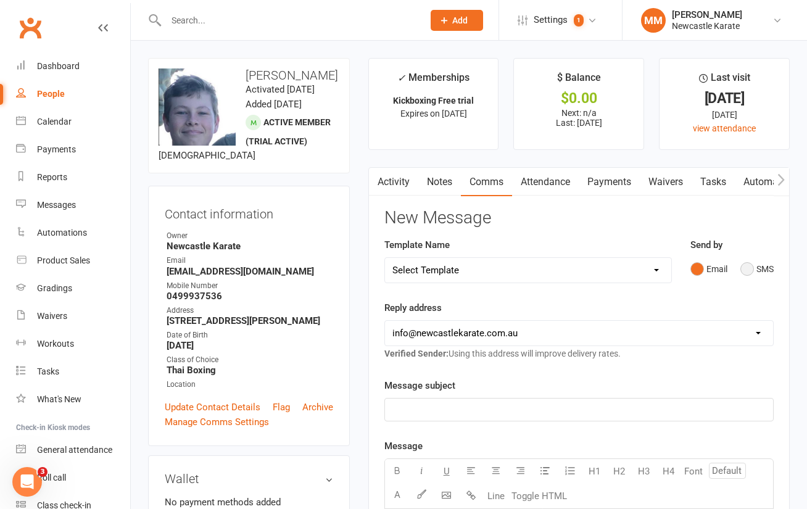 The width and height of the screenshot is (807, 509). Describe the element at coordinates (579, 218) in the screenshot. I see `h3: New Message` at that location.